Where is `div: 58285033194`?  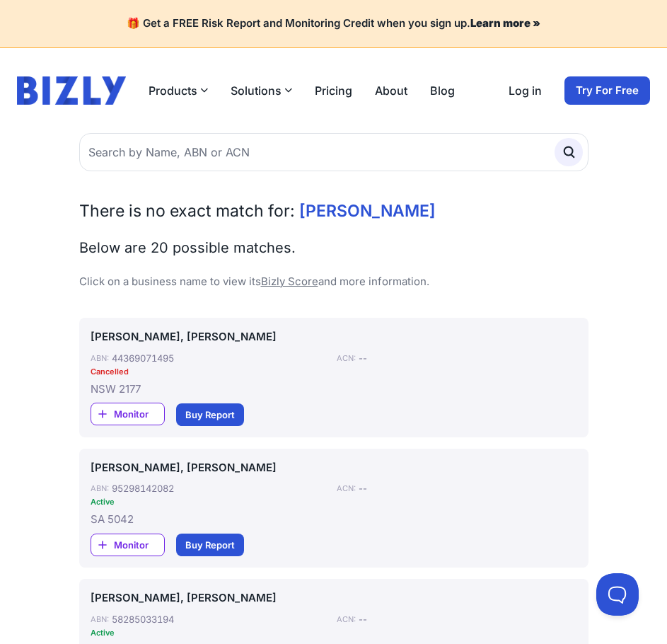 div: 58285033194 is located at coordinates (143, 620).